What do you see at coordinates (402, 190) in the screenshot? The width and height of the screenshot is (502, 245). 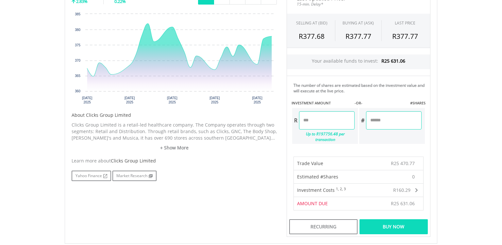 I see `span: R160.29` at bounding box center [402, 190].